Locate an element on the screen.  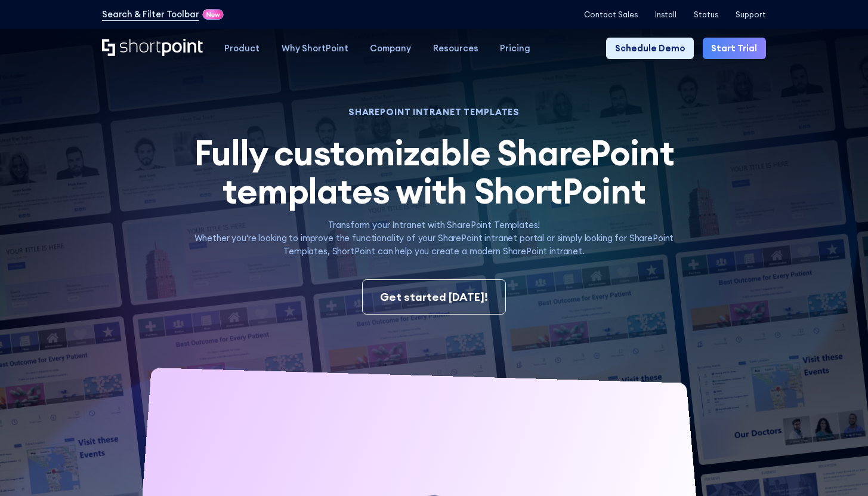
p: Transform your Intranet with SharePoint Templates! Whether you're looking to improve the function... is located at coordinates (434, 238).